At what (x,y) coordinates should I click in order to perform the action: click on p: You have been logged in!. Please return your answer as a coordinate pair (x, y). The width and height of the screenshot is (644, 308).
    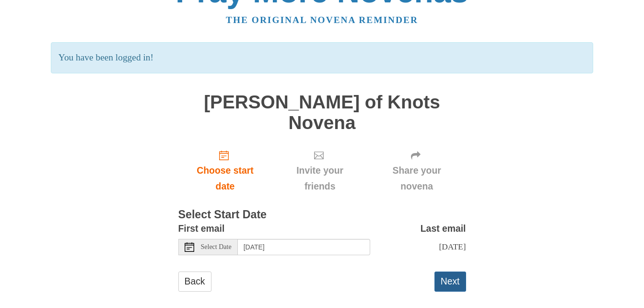
    Looking at the image, I should click on (322, 57).